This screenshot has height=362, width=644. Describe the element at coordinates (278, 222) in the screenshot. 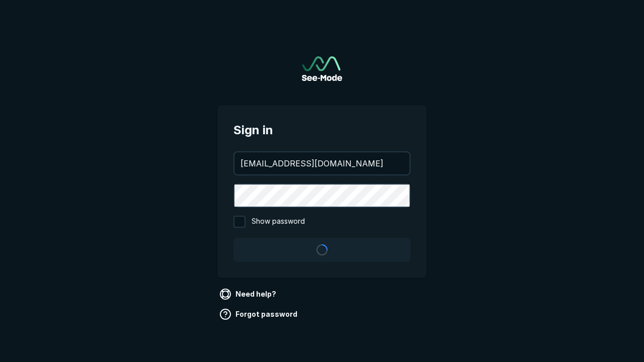

I see `span: Show password` at that location.